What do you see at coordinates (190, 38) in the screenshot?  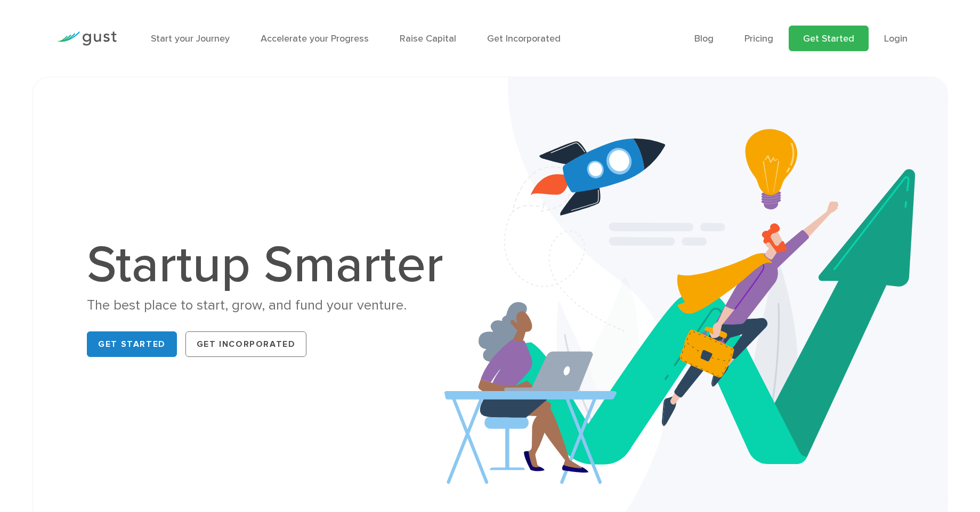 I see `a: Start your Journey` at bounding box center [190, 38].